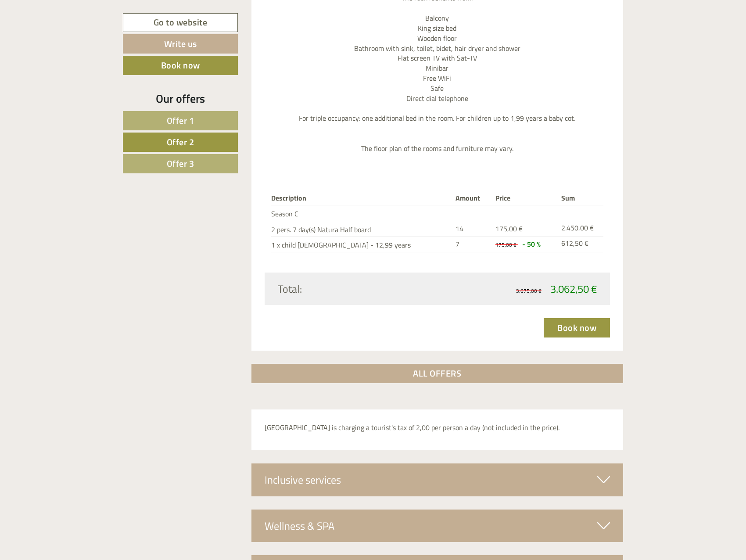 Image resolution: width=746 pixels, height=560 pixels. Describe the element at coordinates (472, 229) in the screenshot. I see `td: 14` at that location.